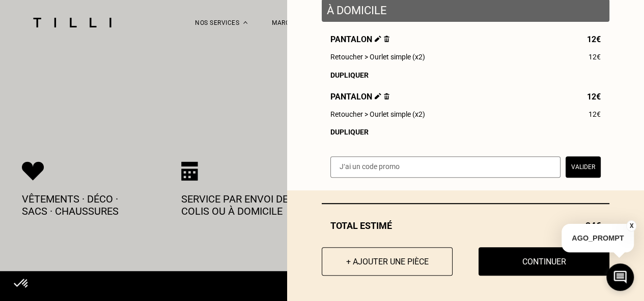  Describe the element at coordinates (387, 261) in the screenshot. I see `button: + Ajouter une pièce` at that location.